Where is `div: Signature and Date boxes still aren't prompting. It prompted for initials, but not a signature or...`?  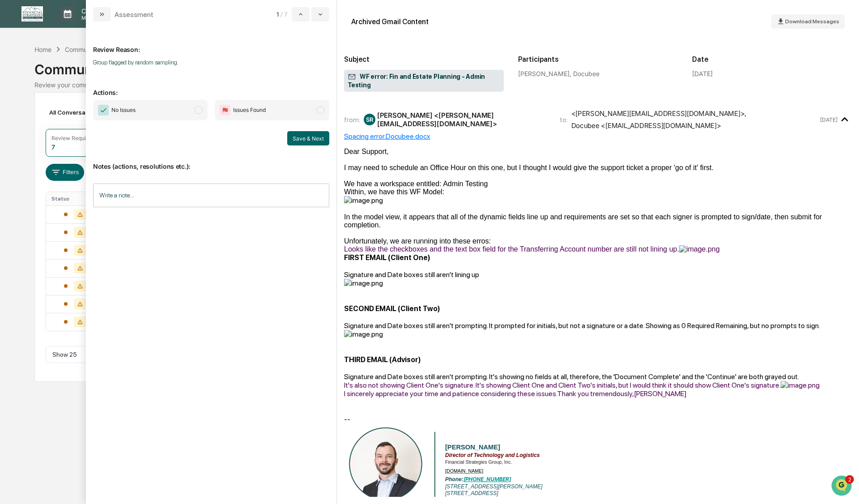
div: Signature and Date boxes still aren't prompting. It prompted for initials, but not a signature or... is located at coordinates (598, 326).